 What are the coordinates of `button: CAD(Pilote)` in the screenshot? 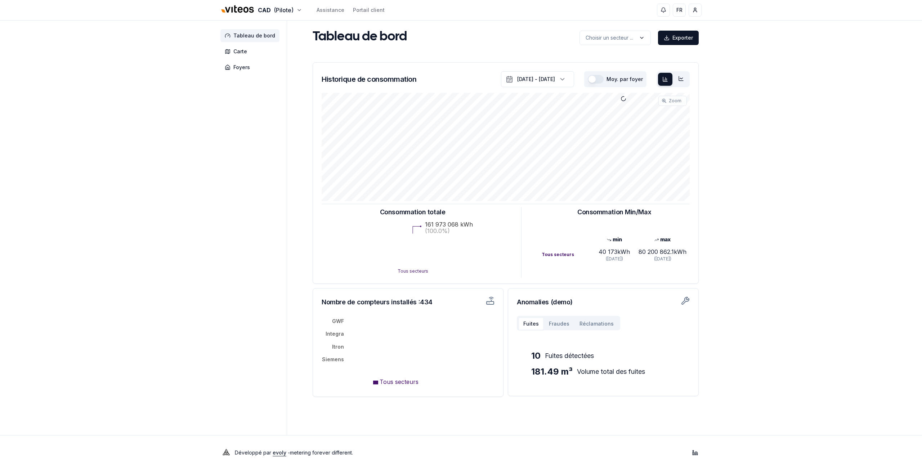 It's located at (261, 10).